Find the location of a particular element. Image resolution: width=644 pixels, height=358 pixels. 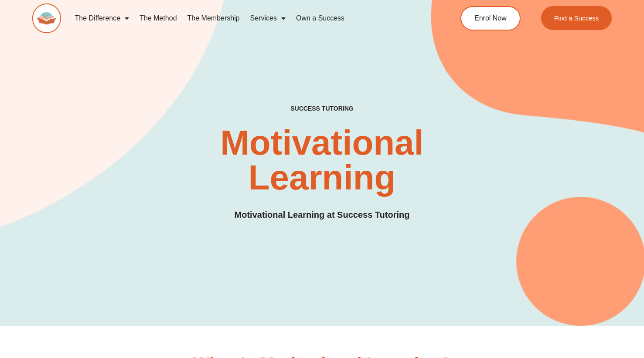

h2: Motivational Learning is located at coordinates (322, 161).